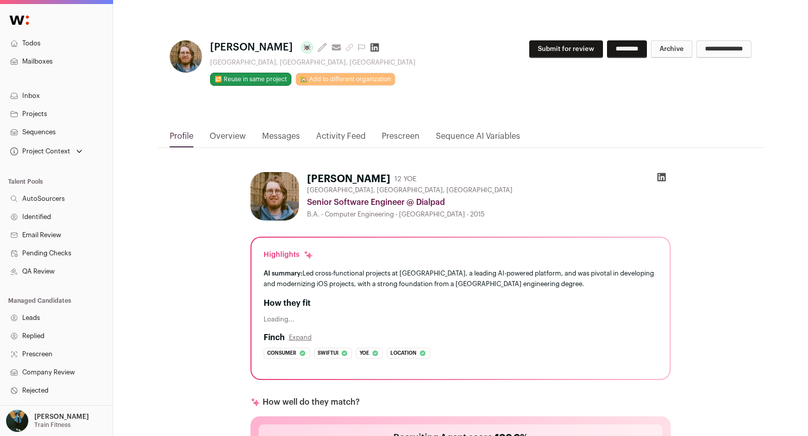  What do you see at coordinates (250, 79) in the screenshot?
I see `button: 🔂 Reuse in same project` at bounding box center [250, 79].